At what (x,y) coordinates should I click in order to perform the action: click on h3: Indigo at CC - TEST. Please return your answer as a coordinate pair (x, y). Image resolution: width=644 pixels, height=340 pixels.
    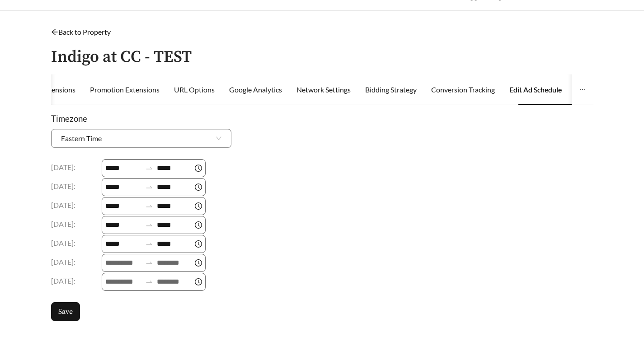
    Looking at the image, I should click on (121, 58).